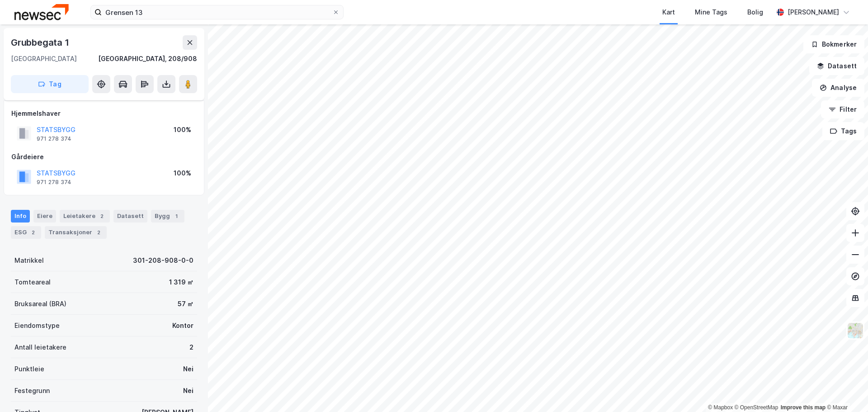  I want to click on div: Bolig, so click(756, 12).